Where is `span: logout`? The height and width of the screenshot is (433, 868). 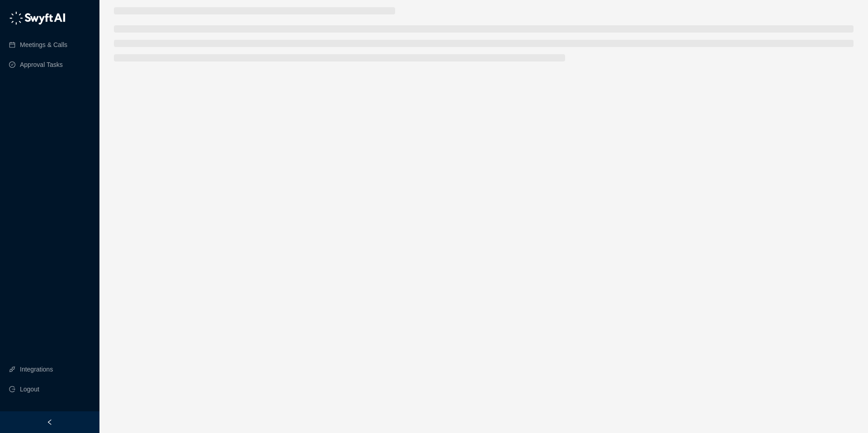
span: logout is located at coordinates (12, 389).